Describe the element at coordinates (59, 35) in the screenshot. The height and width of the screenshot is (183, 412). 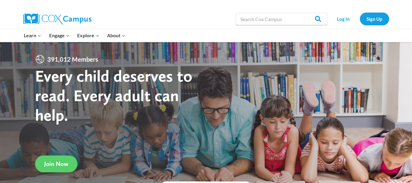
I see `span: Engage` at that location.